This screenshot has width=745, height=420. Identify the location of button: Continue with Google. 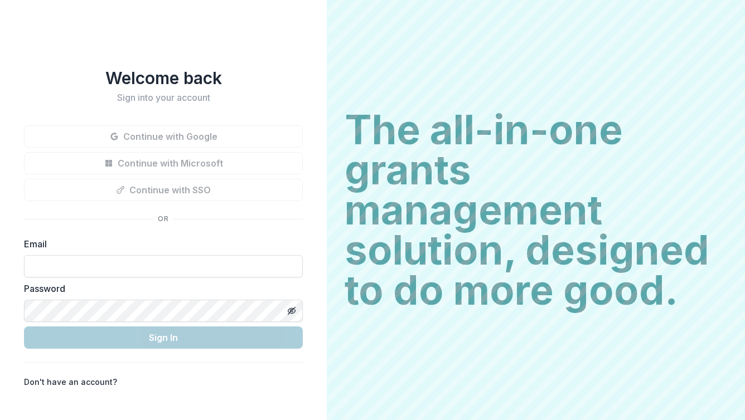
(163, 137).